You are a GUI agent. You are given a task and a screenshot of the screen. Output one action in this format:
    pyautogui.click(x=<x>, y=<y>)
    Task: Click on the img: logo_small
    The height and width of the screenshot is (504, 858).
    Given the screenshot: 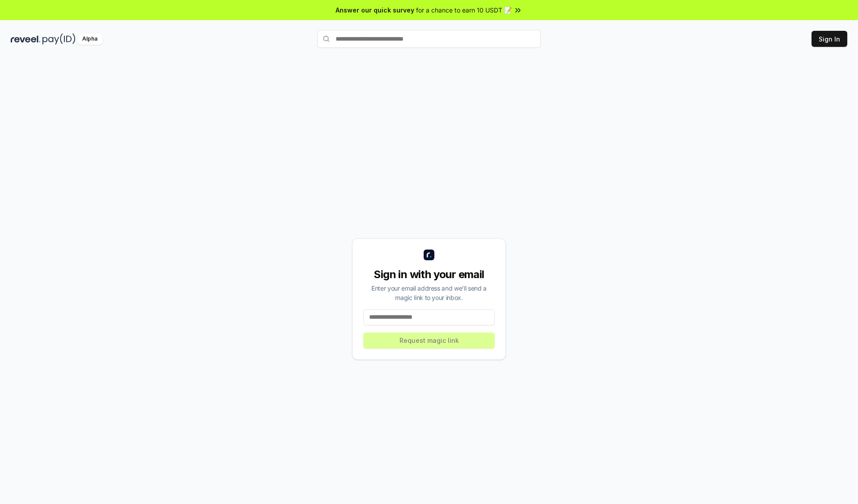 What is the action you would take?
    pyautogui.click(x=429, y=255)
    